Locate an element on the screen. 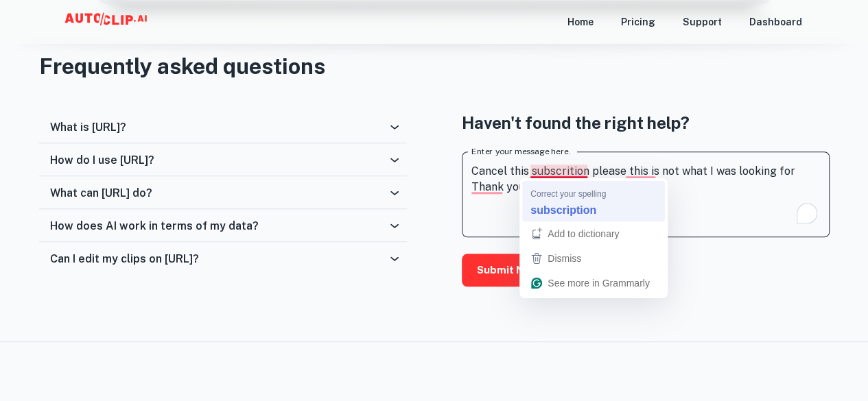 The width and height of the screenshot is (868, 401). div: How does AI work in terms of my data? is located at coordinates (223, 225).